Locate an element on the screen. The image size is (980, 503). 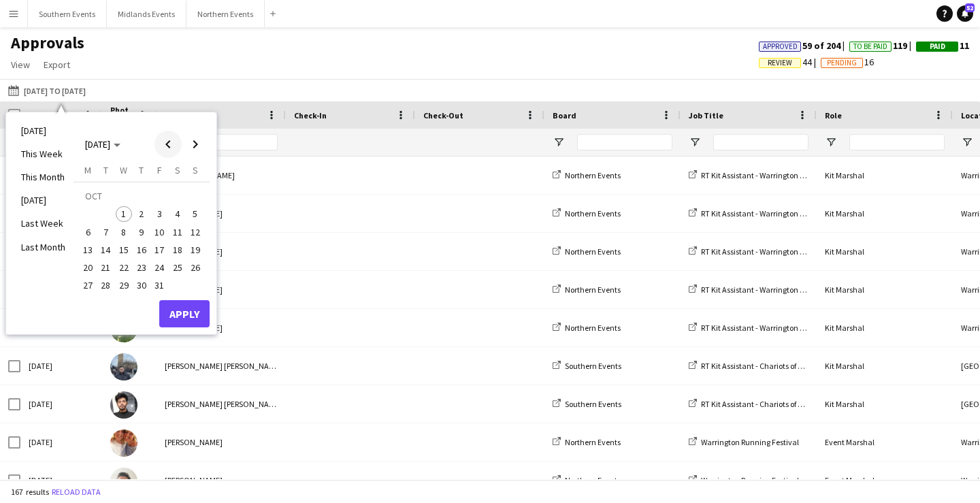
button: 28-10-2025 is located at coordinates (106, 285).